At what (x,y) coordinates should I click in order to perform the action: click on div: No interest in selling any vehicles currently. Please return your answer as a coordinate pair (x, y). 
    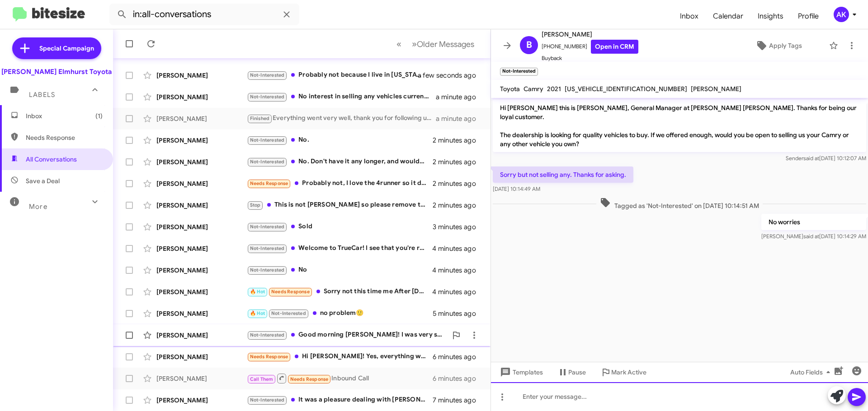
    Looking at the image, I should click on (341, 97).